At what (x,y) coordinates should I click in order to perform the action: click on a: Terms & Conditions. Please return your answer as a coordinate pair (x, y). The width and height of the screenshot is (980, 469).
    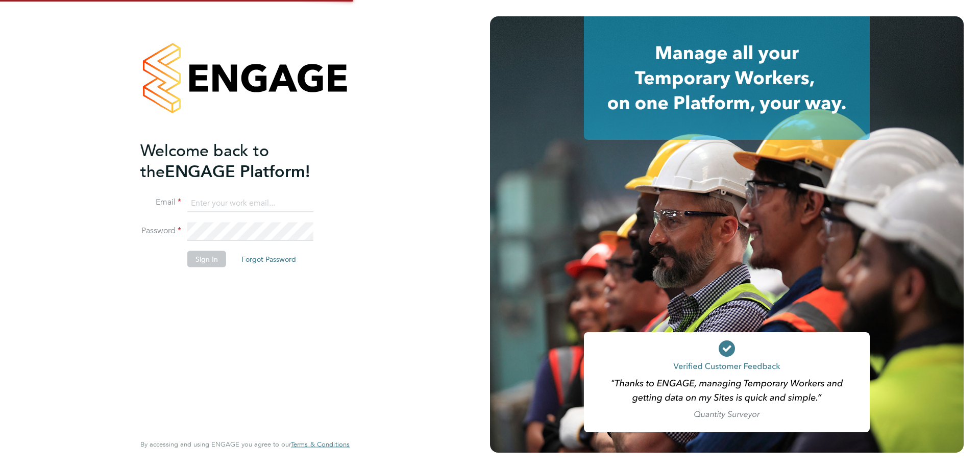
    Looking at the image, I should click on (320, 445).